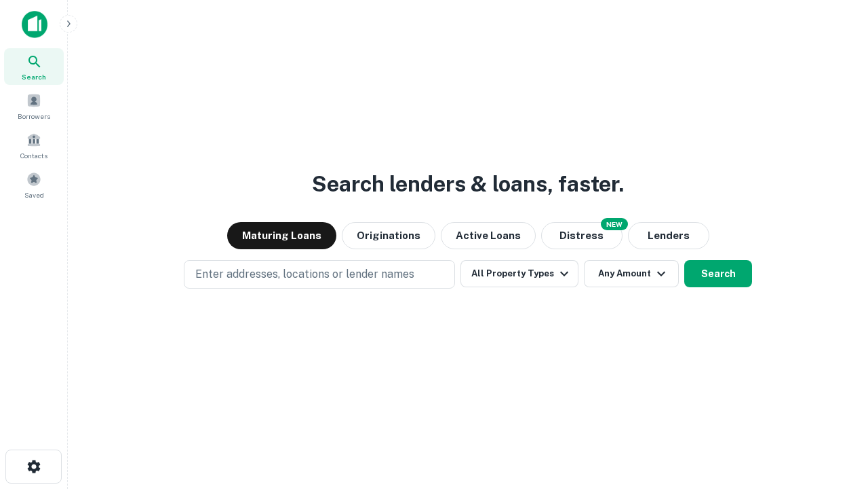 This screenshot has height=489, width=868. What do you see at coordinates (389, 235) in the screenshot?
I see `button: Originations` at bounding box center [389, 235].